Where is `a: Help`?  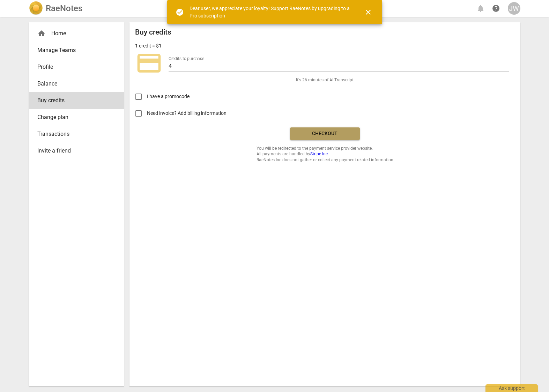
a: Help is located at coordinates (496, 8).